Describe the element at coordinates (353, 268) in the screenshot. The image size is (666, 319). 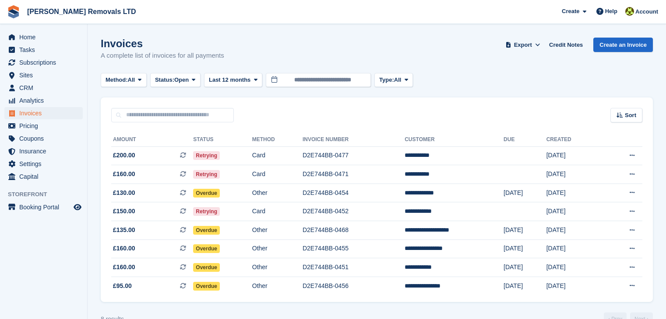
I see `td: D2E744BB-0451` at that location.